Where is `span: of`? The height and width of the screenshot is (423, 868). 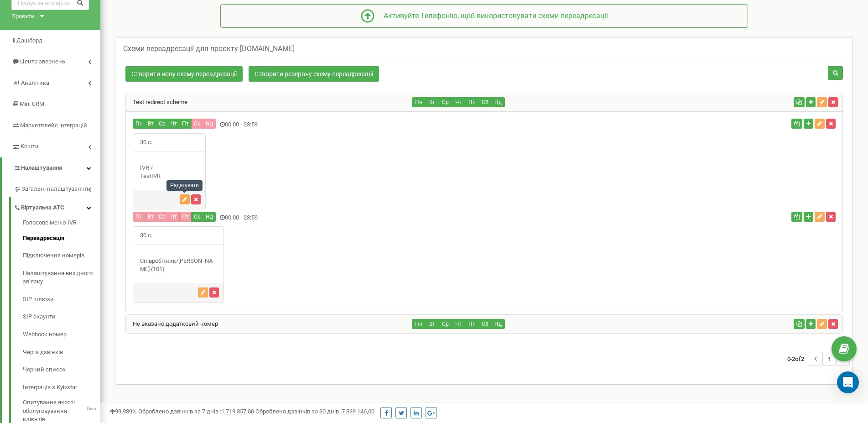
span: of is located at coordinates (798, 359).